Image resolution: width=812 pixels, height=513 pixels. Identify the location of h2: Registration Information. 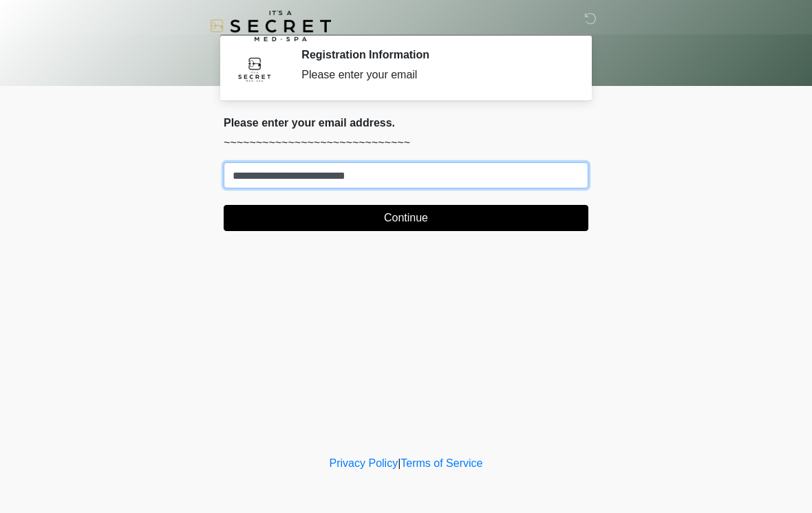
(434, 55).